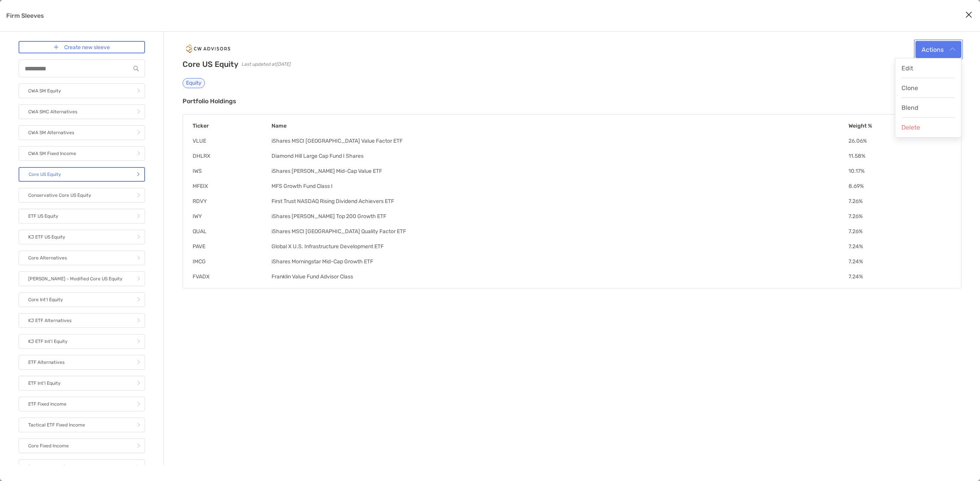  I want to click on p: Core Fixed Income, so click(48, 446).